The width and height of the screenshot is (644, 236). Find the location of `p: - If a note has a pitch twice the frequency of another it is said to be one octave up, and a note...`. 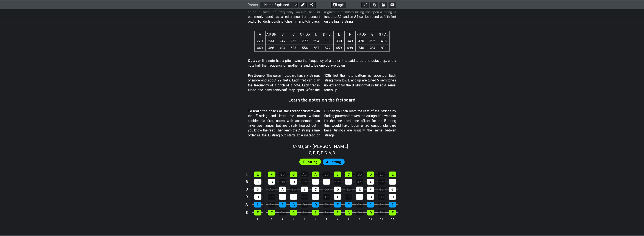

p: - If a note has a pitch twice the frequency of another it is said to be one octave up, and a note... is located at coordinates (322, 63).